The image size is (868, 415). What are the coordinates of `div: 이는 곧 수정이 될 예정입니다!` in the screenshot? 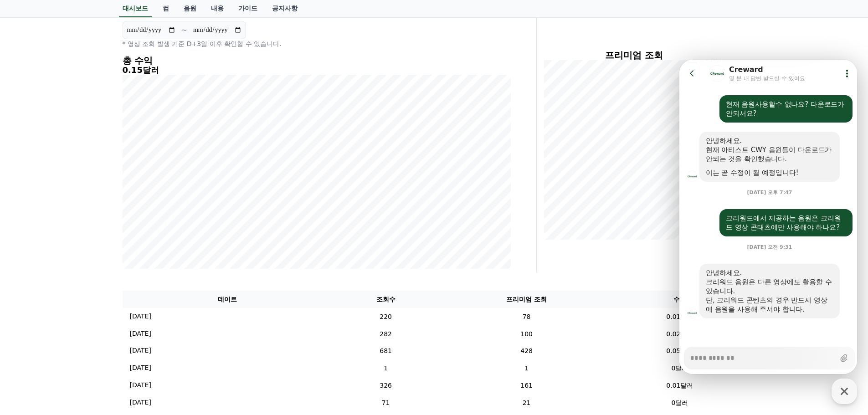 It's located at (90, 113).